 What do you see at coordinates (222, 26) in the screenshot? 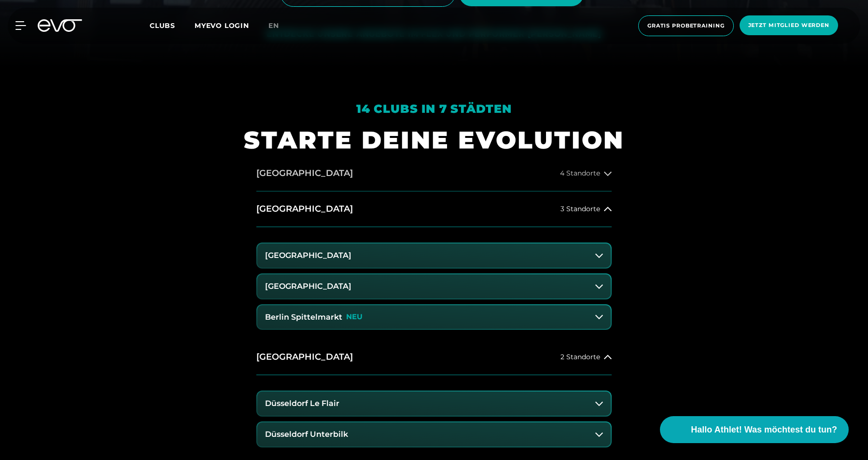
I see `a: MYEVO LOGIN` at bounding box center [222, 26].